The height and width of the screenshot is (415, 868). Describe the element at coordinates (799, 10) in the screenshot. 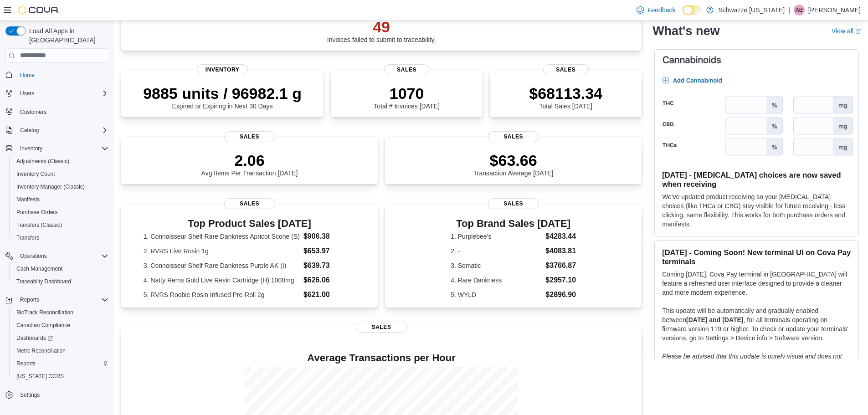

I see `div: Antonio Brooks` at that location.